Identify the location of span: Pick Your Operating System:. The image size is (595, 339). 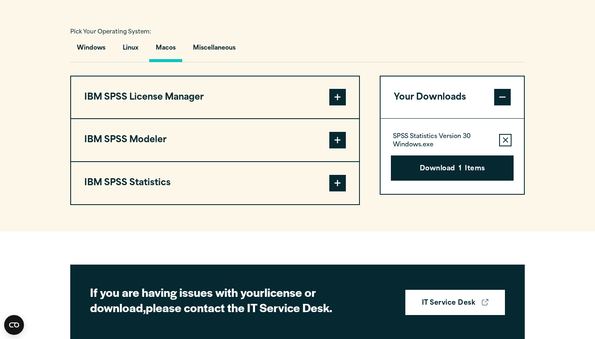
(111, 32).